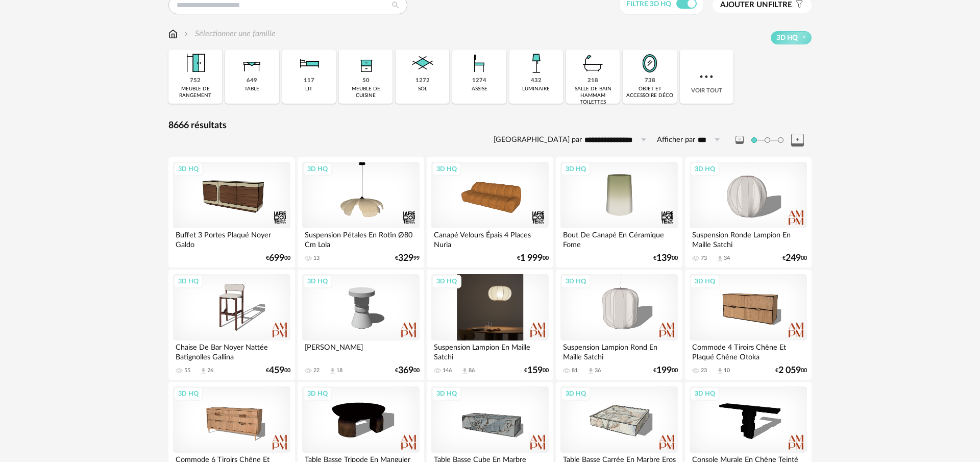  I want to click on img: Meuble%20de%20rangement.png, so click(195, 63).